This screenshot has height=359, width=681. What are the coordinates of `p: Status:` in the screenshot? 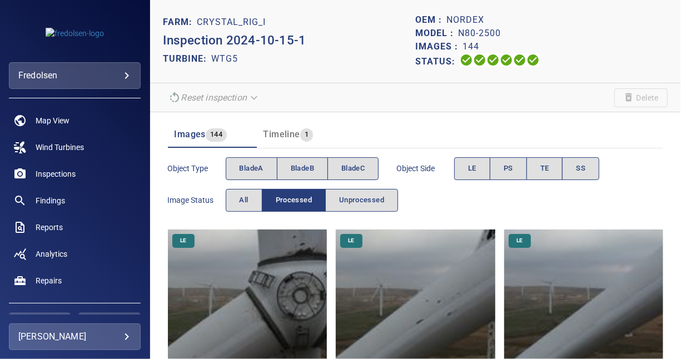 It's located at (438, 61).